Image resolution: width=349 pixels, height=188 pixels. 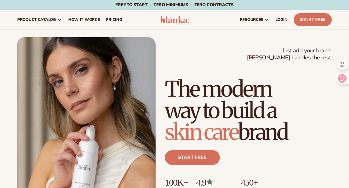 What do you see at coordinates (114, 20) in the screenshot?
I see `a: pricing` at bounding box center [114, 20].